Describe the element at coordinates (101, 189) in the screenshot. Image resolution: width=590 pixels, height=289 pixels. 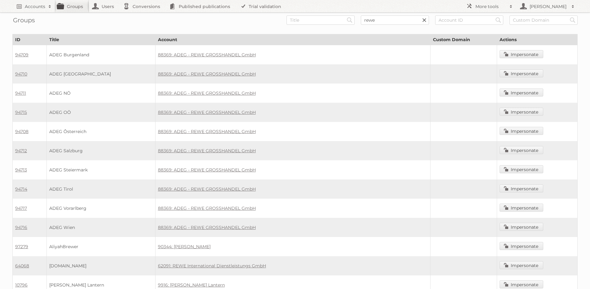
I see `td: ADEG Tirol` at that location.